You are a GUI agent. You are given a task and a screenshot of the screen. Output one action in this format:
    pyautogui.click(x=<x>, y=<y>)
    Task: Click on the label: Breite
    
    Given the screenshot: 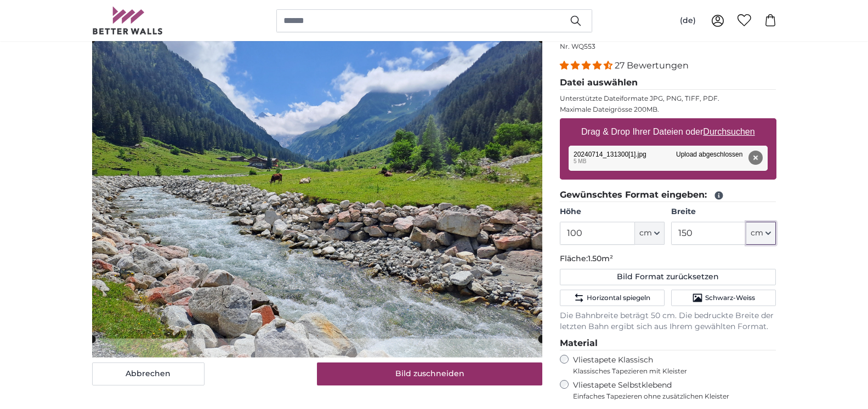 What is the action you would take?
    pyautogui.click(x=723, y=212)
    